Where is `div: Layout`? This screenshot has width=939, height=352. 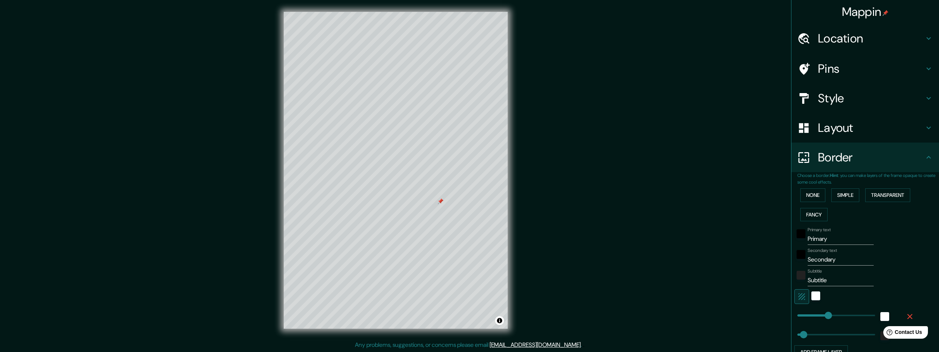 div: Layout is located at coordinates (865, 128).